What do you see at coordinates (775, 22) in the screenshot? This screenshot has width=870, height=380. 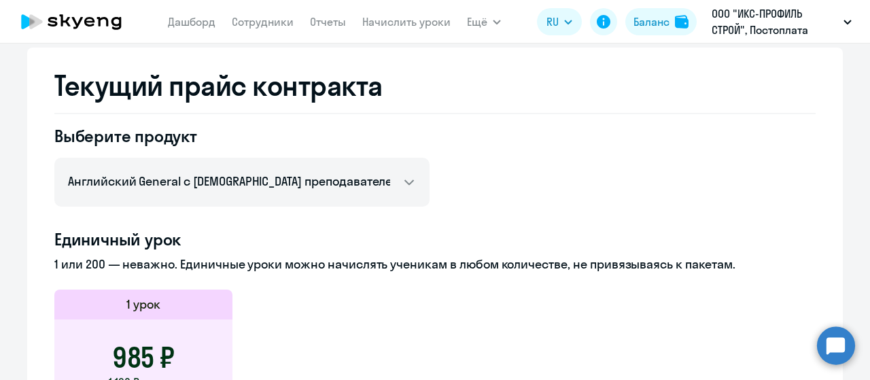 I see `p: ООО "ИКС-ПРОФИЛЬ СТРОЙ", Постоплата` at bounding box center [775, 22].